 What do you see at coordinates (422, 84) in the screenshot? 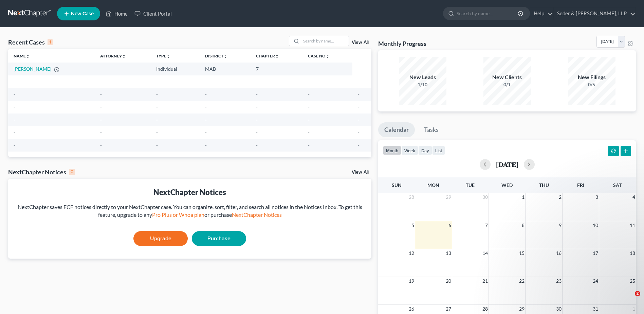
I see `div: 1/10` at bounding box center [422, 84].